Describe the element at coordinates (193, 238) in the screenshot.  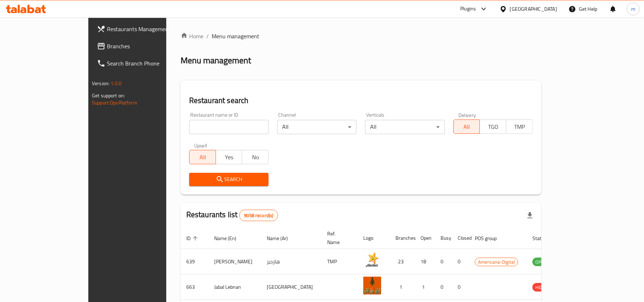
I see `span: ID` at that location.